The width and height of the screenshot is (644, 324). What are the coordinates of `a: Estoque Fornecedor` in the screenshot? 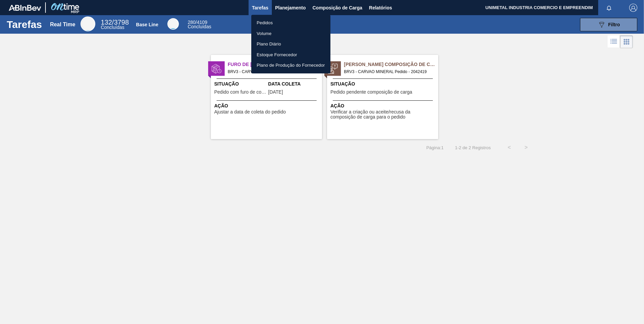 It's located at (291, 55).